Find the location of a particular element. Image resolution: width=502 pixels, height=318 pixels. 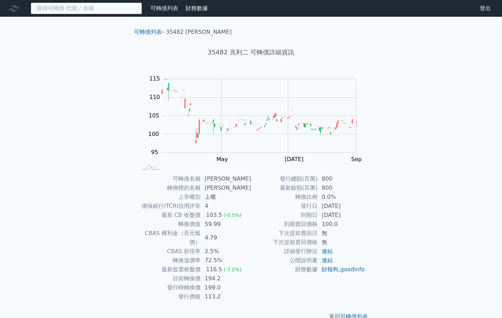

td: 轉換價值 is located at coordinates (169, 224).